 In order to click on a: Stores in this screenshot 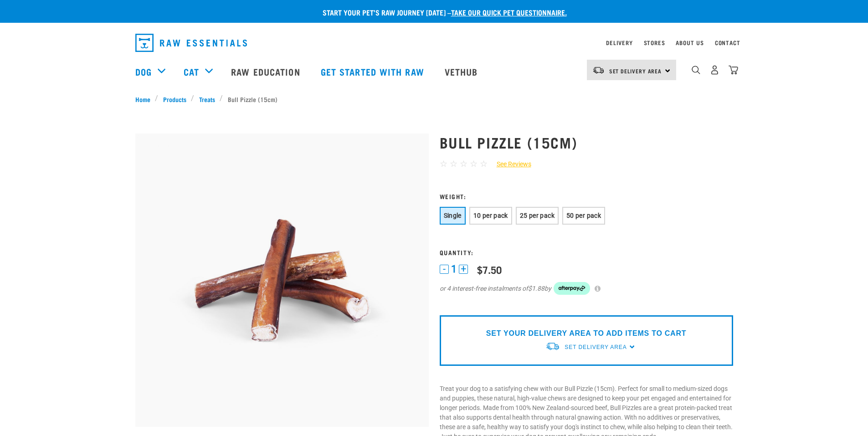, I will do `click(655, 42)`.